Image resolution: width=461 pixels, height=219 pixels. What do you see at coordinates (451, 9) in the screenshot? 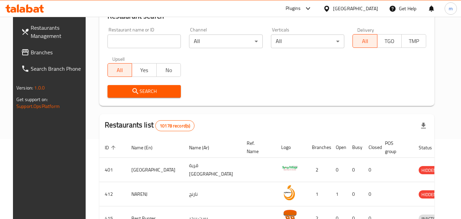
I see `span: m` at bounding box center [451, 9].